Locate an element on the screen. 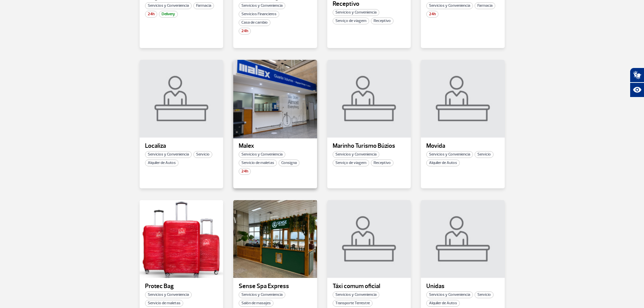 This screenshot has width=644, height=308. span: Casa de cambio is located at coordinates (254, 22).